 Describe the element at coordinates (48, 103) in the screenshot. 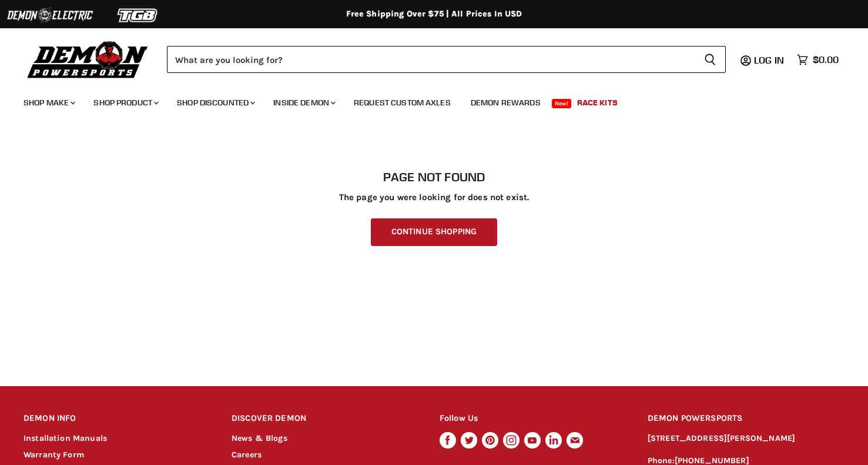

I see `a: Shop Make` at that location.